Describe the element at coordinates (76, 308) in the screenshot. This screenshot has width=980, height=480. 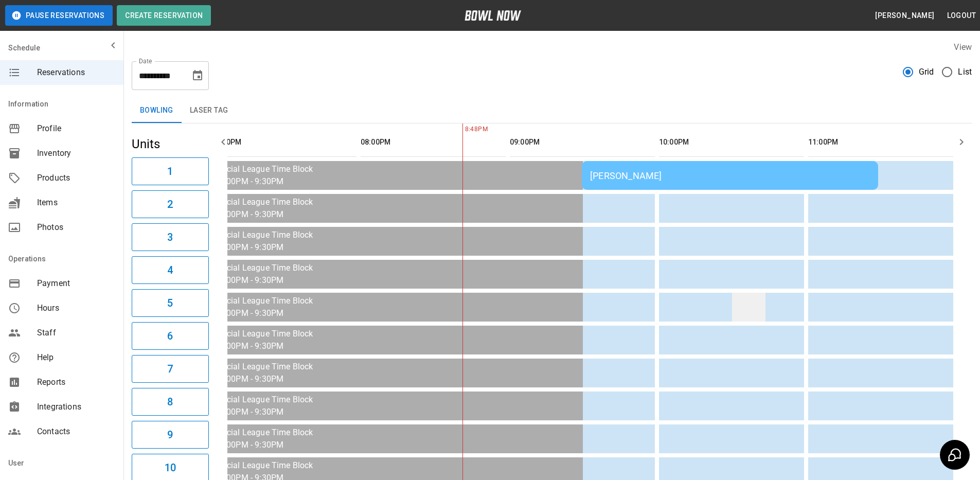
I see `span: Hours` at that location.